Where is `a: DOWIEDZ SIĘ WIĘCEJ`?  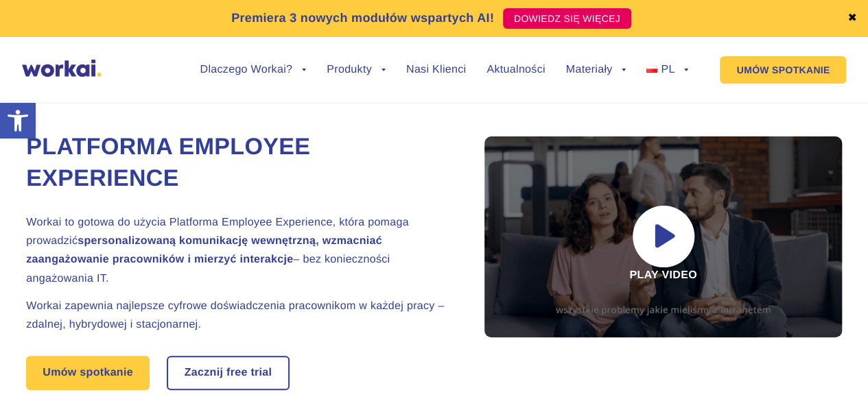 a: DOWIEDZ SIĘ WIĘCEJ is located at coordinates (567, 19).